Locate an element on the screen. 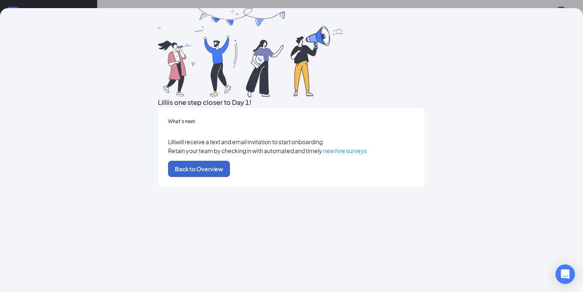  div: Open Intercom Messenger is located at coordinates (565, 274).